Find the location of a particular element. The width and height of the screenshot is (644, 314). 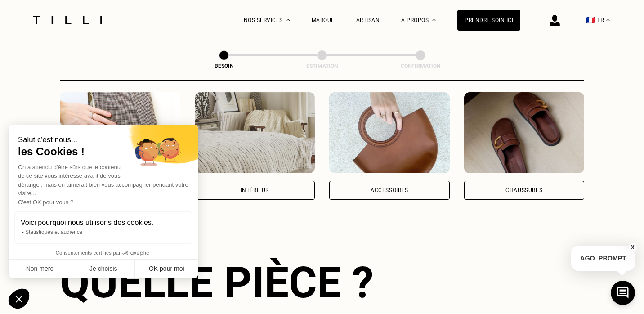

div: Quelle pièce ? is located at coordinates (322, 283).